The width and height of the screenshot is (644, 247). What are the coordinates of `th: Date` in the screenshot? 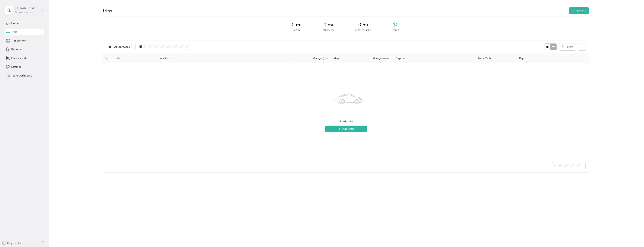 It's located at (133, 58).